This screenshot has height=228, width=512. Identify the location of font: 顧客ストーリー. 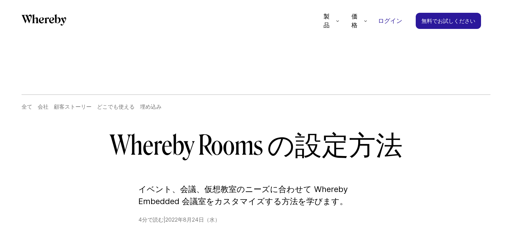
(73, 107).